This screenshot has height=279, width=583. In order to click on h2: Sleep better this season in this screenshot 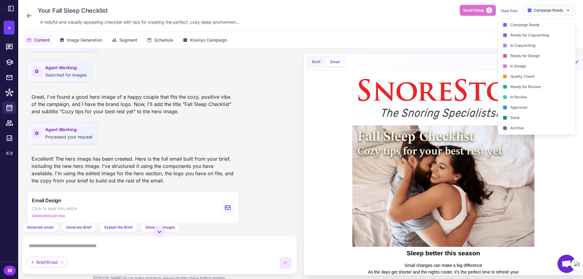, I will do `click(130, 180)`.